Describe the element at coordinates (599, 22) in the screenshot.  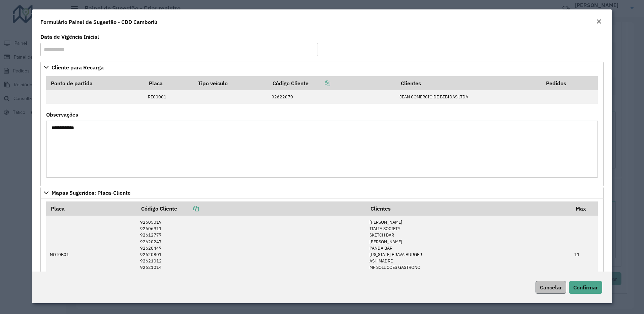
I see `em: Fechar` at that location.